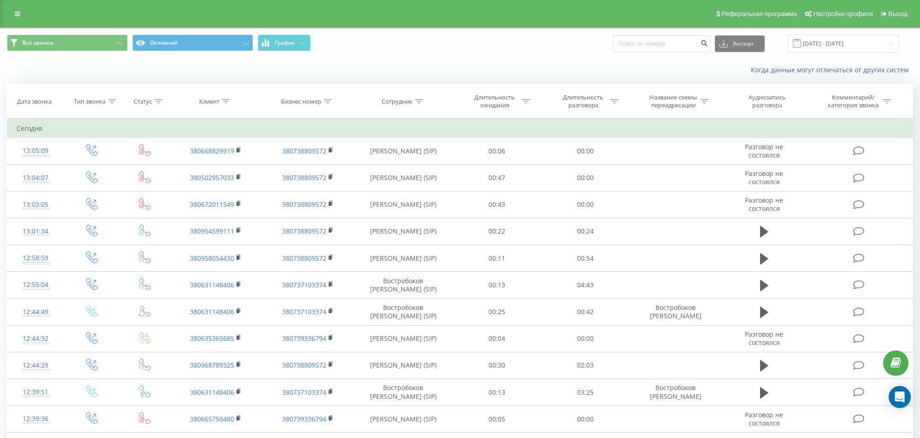 The image size is (920, 438). Describe the element at coordinates (37, 43) in the screenshot. I see `span: Все звонки` at that location.